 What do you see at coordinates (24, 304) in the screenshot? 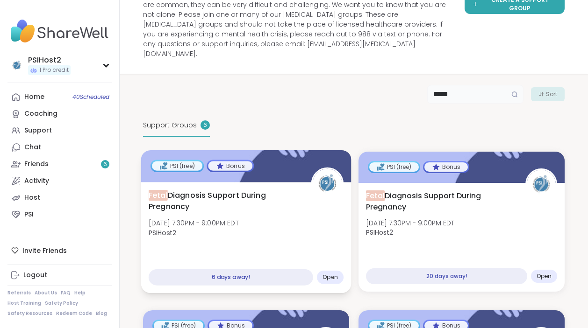
I see `a: Host Training` at bounding box center [24, 304].